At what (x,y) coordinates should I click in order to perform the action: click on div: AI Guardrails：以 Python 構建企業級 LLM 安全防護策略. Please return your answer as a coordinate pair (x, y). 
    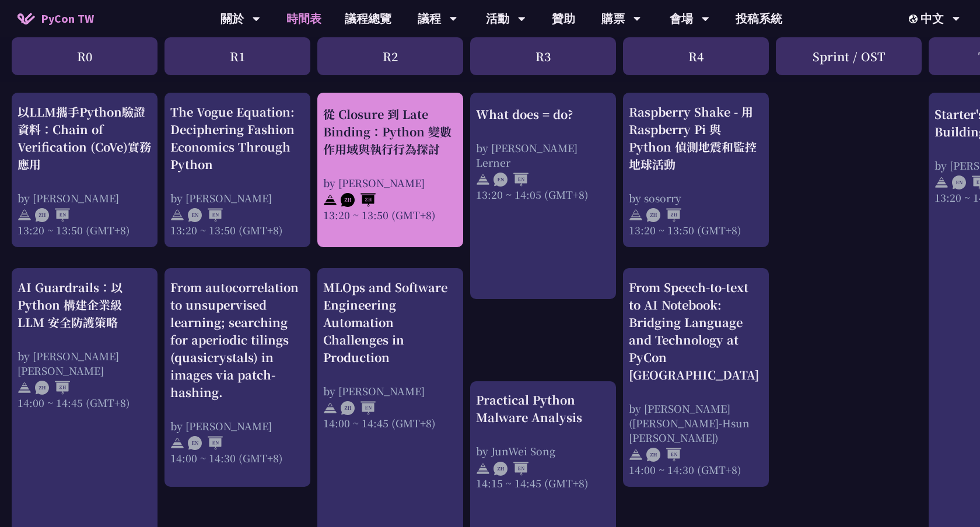
    Looking at the image, I should click on (84, 305).